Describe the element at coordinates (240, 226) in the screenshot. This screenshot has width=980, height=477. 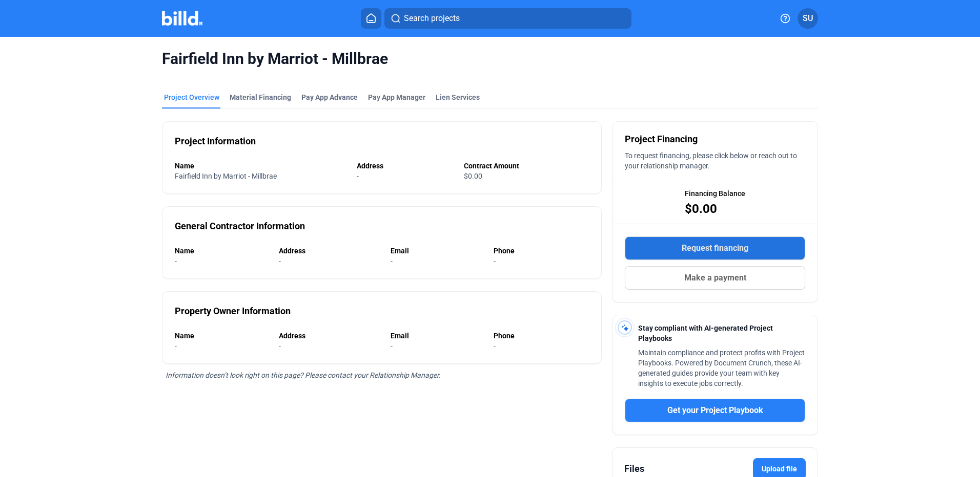
I see `div: General Contractor Information` at that location.